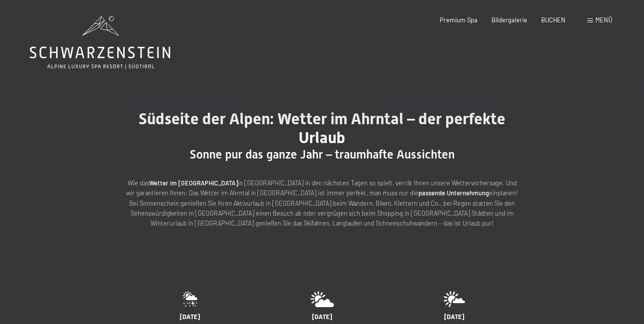  What do you see at coordinates (554, 20) in the screenshot?
I see `a: BUCHEN` at bounding box center [554, 20].